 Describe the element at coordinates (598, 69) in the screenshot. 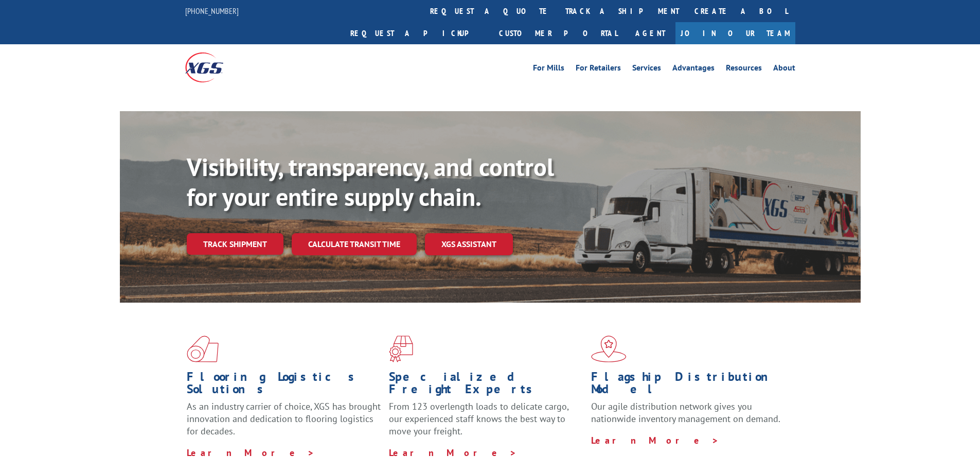

I see `a: For Retailers` at that location.